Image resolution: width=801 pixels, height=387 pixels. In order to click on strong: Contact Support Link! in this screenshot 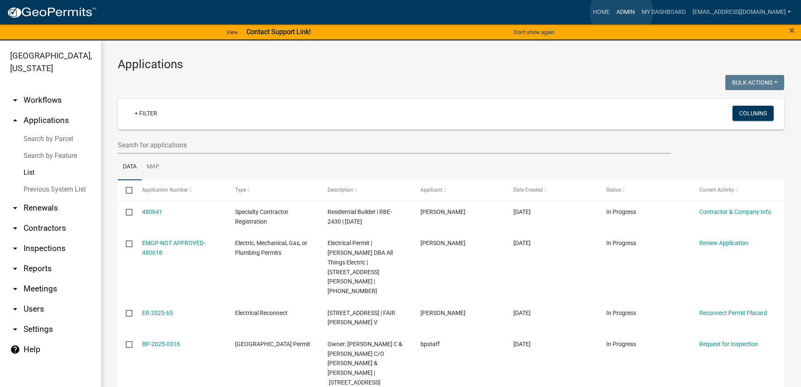, I will do `click(278, 32)`.